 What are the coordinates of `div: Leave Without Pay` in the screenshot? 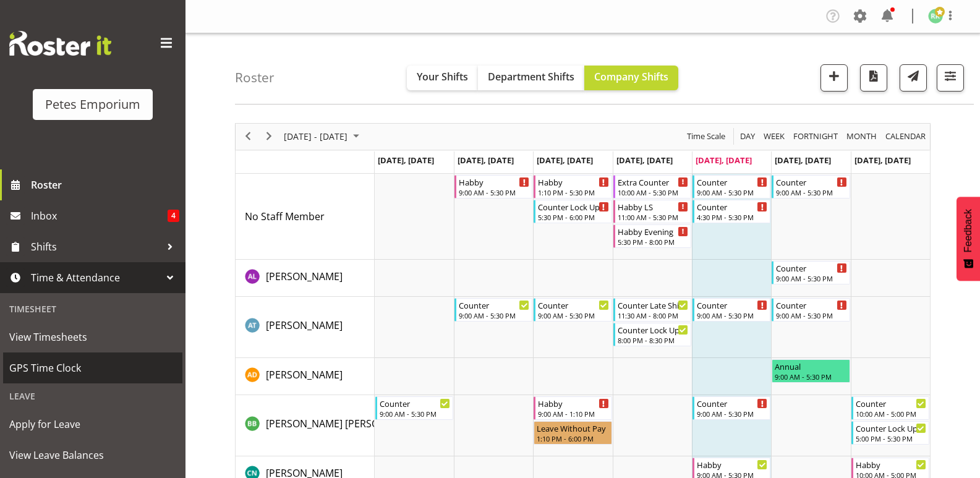 It's located at (573, 428).